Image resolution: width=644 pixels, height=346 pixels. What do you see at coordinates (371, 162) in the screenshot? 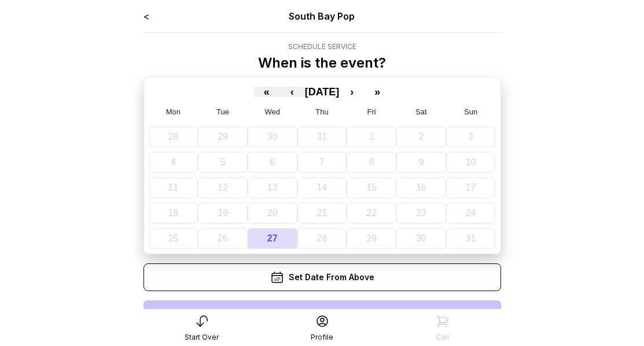
I see `abbr: August 8, 2025` at bounding box center [371, 162].